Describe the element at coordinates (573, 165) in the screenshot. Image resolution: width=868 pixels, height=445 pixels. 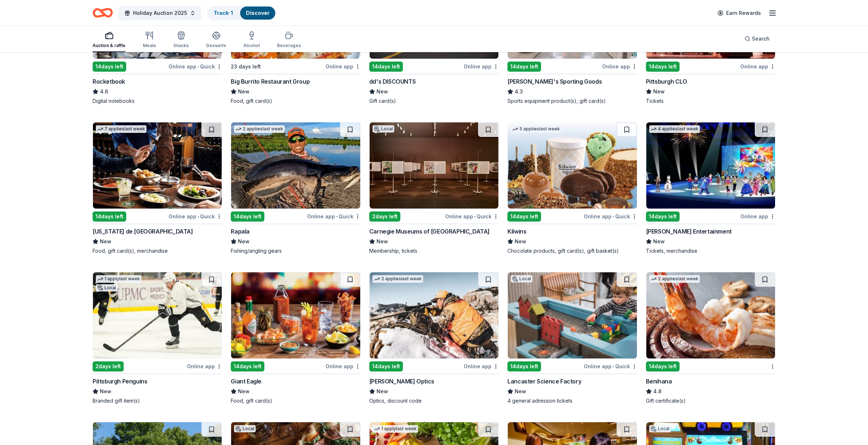
I see `img: Image for Kilwins` at that location.